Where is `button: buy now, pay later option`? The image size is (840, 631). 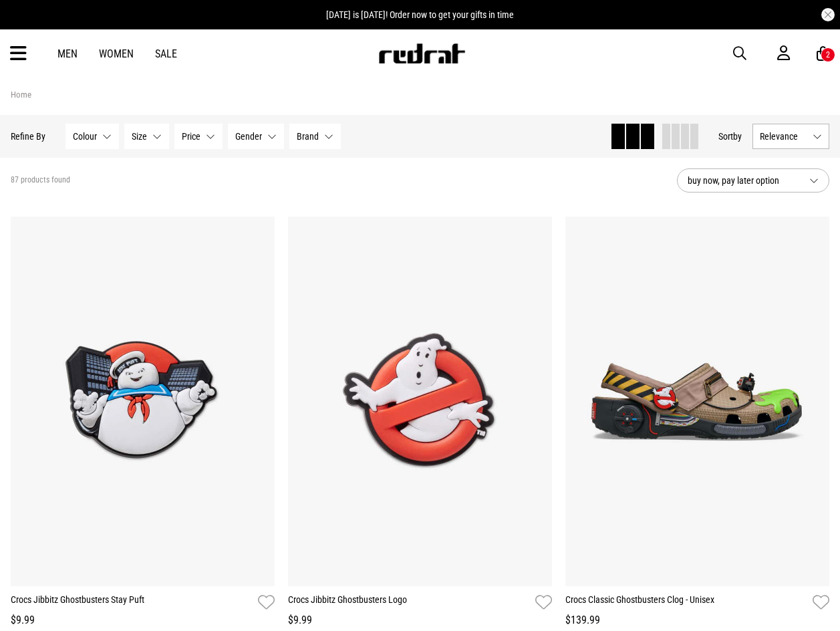
button: buy now, pay later option is located at coordinates (753, 180).